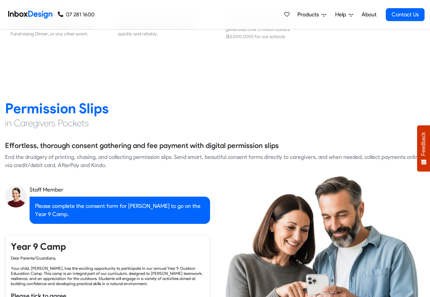  What do you see at coordinates (16, 197) in the screenshot?
I see `img: staff_avatar.png` at bounding box center [16, 197].